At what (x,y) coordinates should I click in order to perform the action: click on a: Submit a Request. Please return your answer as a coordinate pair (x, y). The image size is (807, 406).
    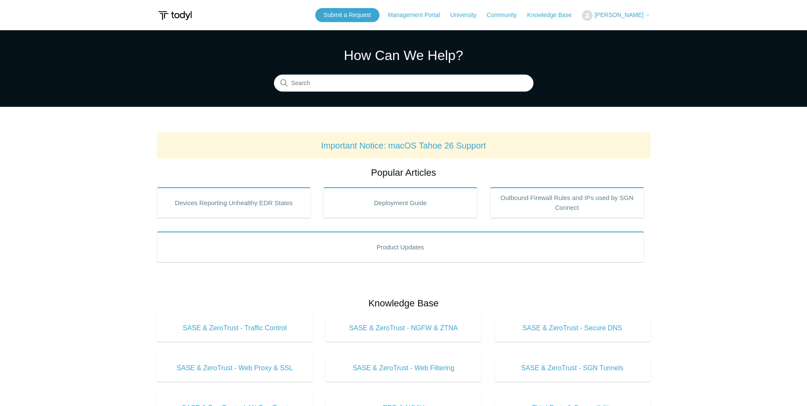
    Looking at the image, I should click on (347, 15).